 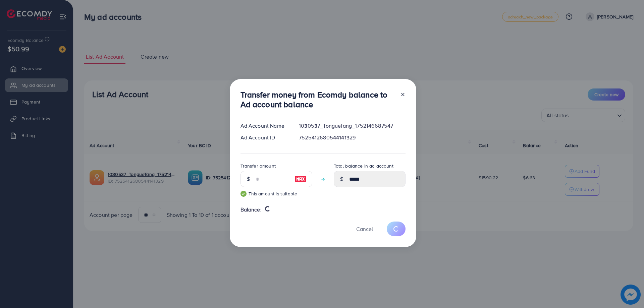 What do you see at coordinates (264, 137) in the screenshot?
I see `div: Ad Account ID` at bounding box center [264, 137].